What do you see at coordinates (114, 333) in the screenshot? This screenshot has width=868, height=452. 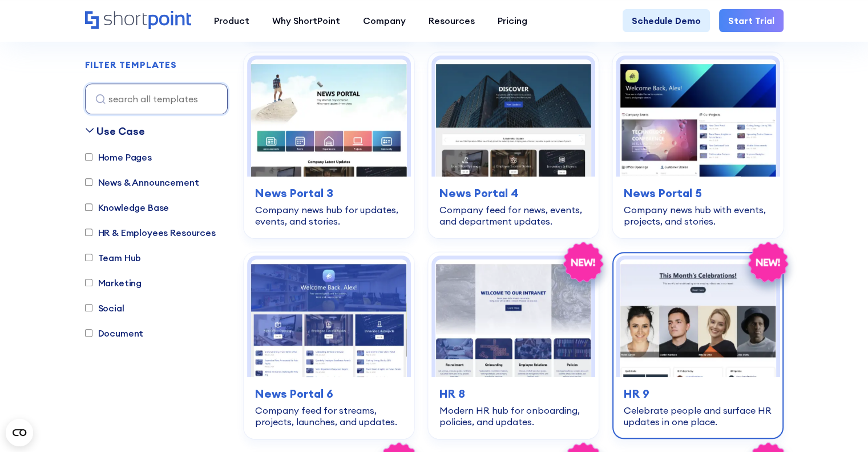 I see `label: Document` at bounding box center [114, 333].